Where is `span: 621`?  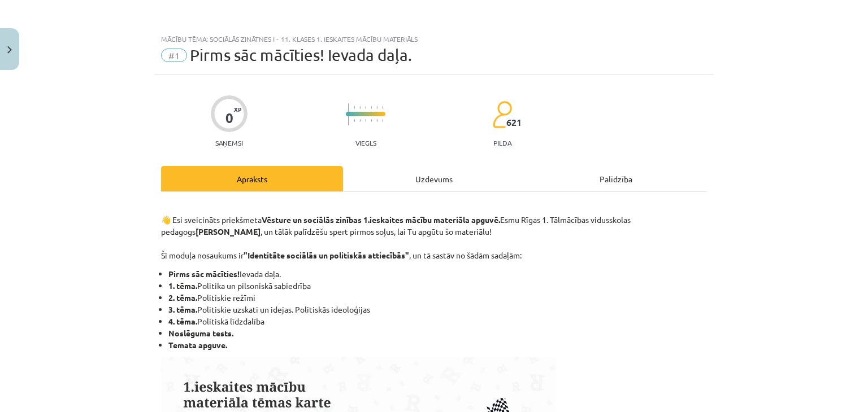 span: 621 is located at coordinates (513, 123).